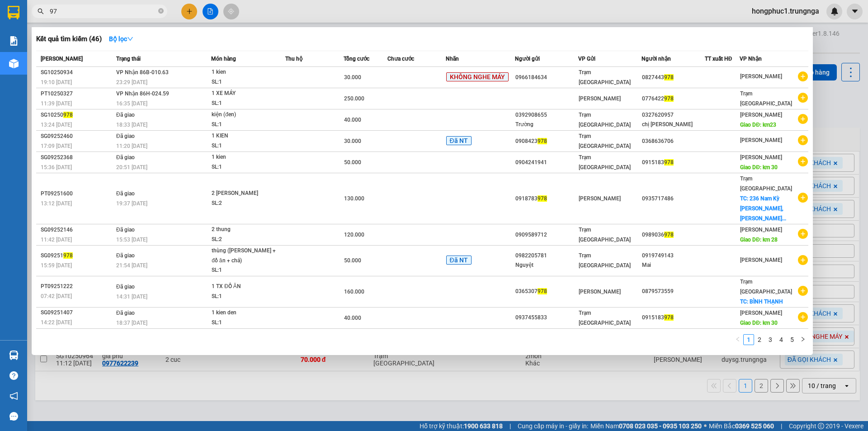 This screenshot has height=431, width=868. I want to click on span: Giao DĐ: km 30, so click(759, 167).